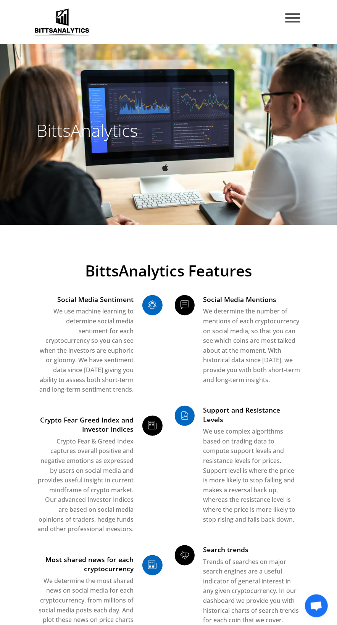  Describe the element at coordinates (251, 299) in the screenshot. I see `h3: Social Media Mentions` at that location.